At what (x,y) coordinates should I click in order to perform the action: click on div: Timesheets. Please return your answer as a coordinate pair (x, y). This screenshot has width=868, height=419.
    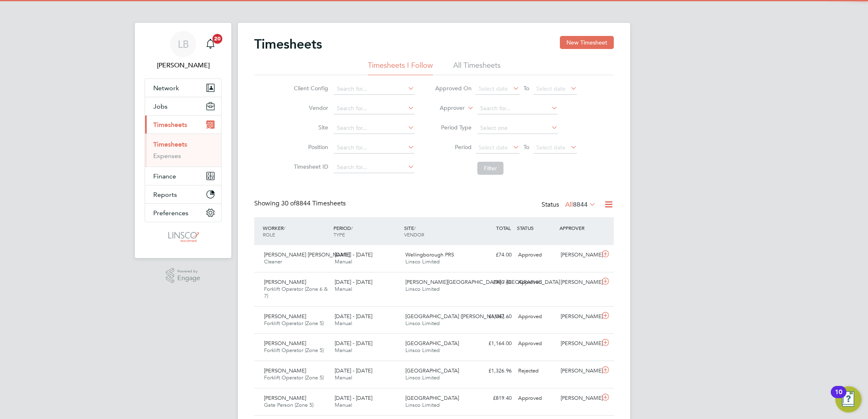
    Looking at the image, I should click on (183, 150).